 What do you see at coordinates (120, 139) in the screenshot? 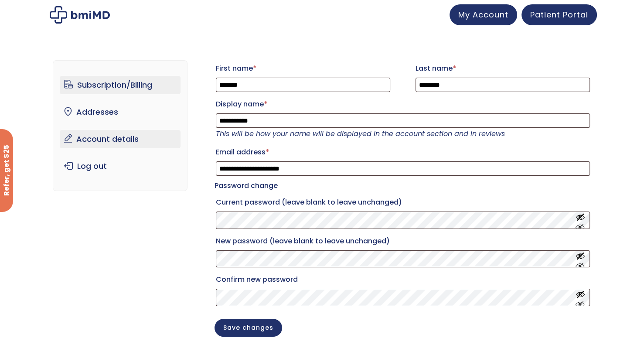
I see `a: Account details` at bounding box center [120, 139].